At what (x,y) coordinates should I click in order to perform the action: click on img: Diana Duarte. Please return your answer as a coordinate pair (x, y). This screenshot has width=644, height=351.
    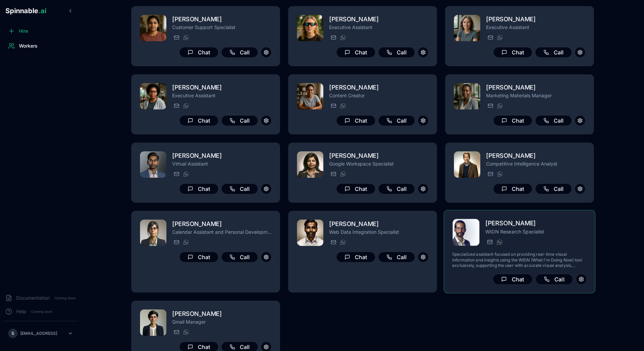
    Looking at the image, I should click on (153, 233).